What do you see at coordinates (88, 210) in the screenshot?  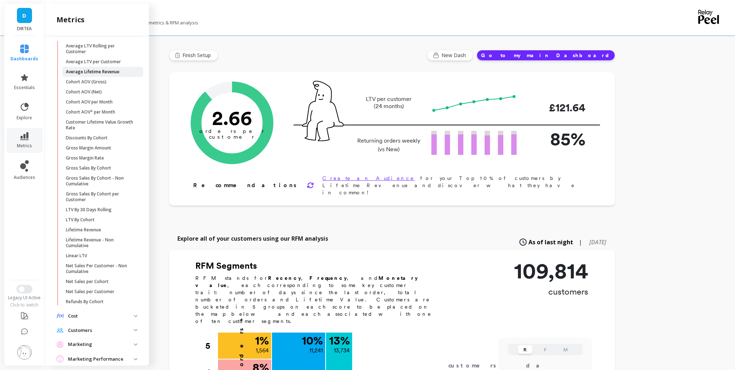 I see `p: LTV By 30 Days Rolling` at bounding box center [88, 210].